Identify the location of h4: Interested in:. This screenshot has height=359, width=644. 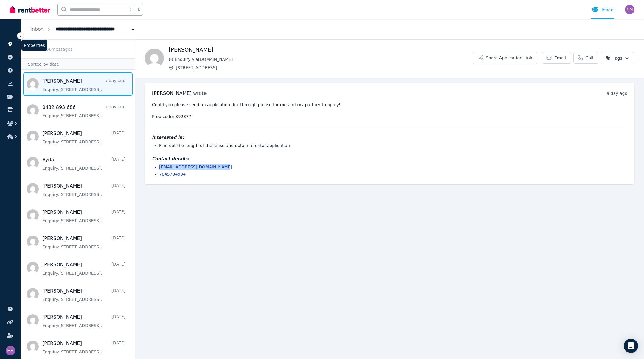
(390, 137).